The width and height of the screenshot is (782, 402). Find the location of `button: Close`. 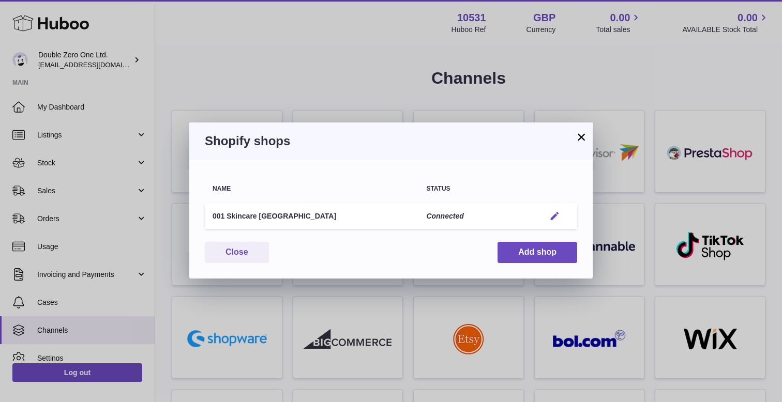

button: Close is located at coordinates (237, 252).